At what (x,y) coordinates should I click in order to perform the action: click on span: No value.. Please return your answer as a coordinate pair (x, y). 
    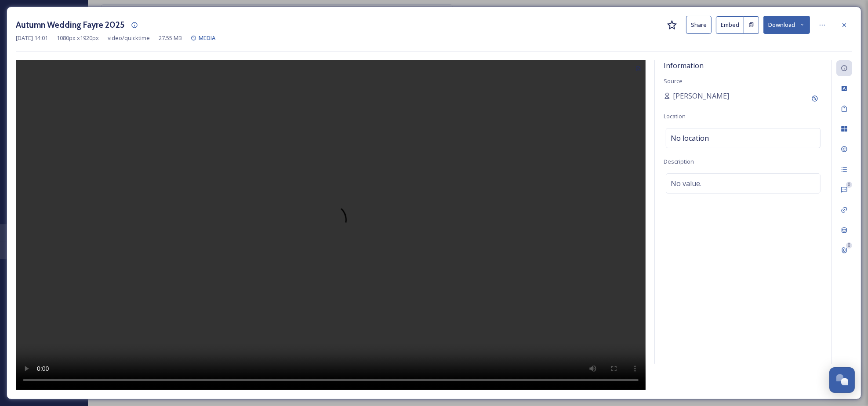
    Looking at the image, I should click on (686, 183).